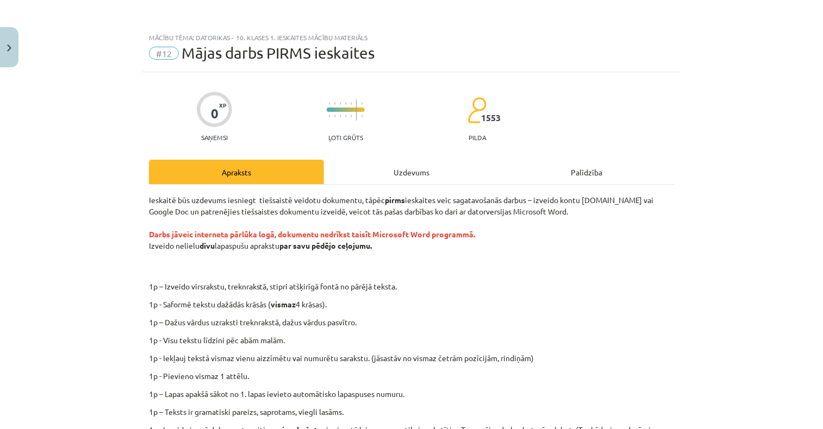 The width and height of the screenshot is (823, 429). Describe the element at coordinates (411, 322) in the screenshot. I see `p: 1p – Dažus vārdus uzraksti treknrakstā, dažus vārdus pasvītro.` at that location.